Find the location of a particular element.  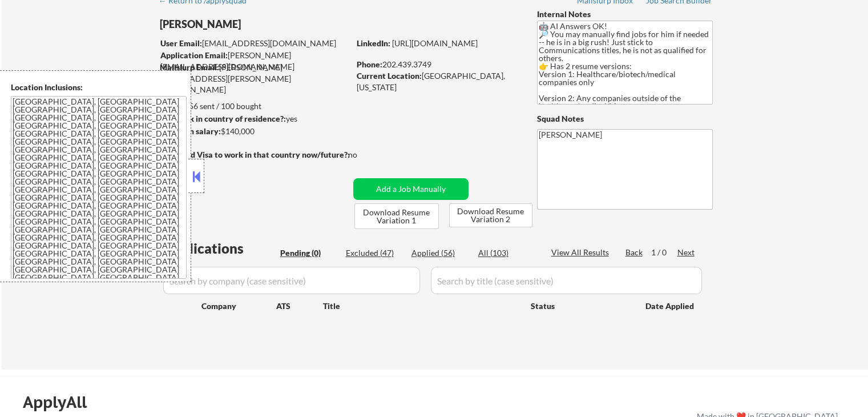

div: Next is located at coordinates (686, 253).